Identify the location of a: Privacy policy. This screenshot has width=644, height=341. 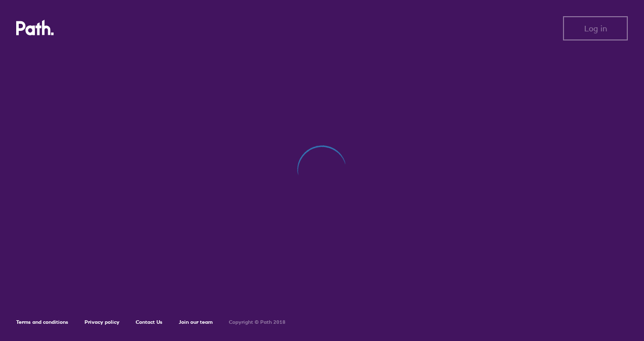
(102, 322).